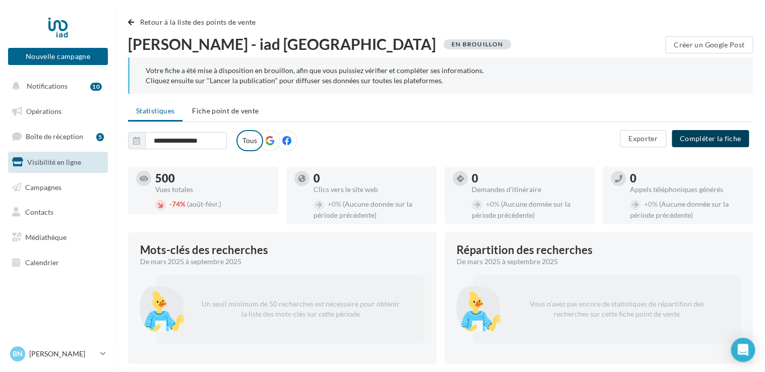  Describe the element at coordinates (58, 237) in the screenshot. I see `a: Médiathèque` at that location.